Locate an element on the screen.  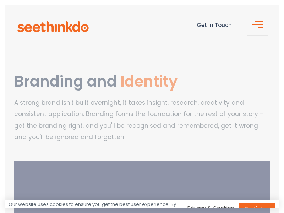
img: see-think-do-logo.png is located at coordinates (53, 27).